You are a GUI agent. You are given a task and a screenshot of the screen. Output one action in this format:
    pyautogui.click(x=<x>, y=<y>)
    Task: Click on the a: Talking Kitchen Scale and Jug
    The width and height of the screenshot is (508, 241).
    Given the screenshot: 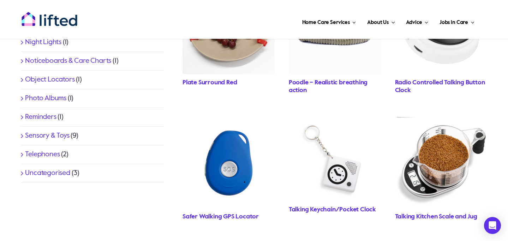 What is the action you would take?
    pyautogui.click(x=436, y=217)
    